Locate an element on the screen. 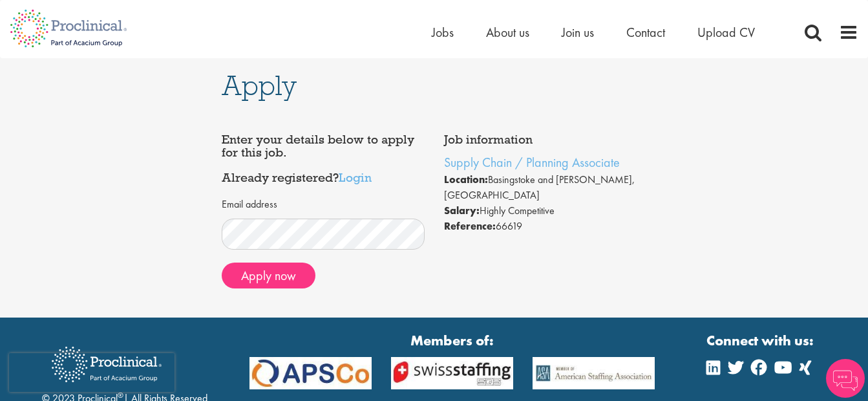  li: 66619 is located at coordinates (545, 227).